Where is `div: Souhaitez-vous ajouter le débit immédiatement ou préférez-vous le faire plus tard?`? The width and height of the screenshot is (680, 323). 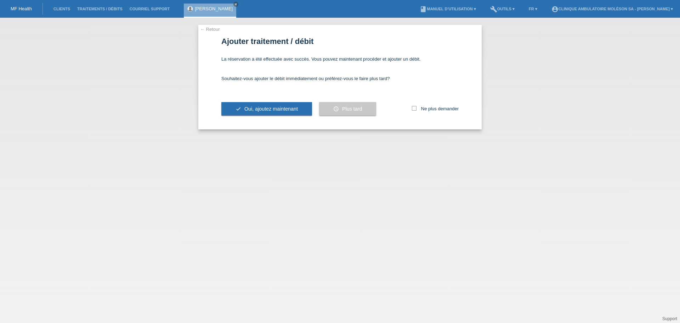 div: Souhaitez-vous ajouter le débit immédiatement ou préférez-vous le faire plus tard? is located at coordinates (340, 78).